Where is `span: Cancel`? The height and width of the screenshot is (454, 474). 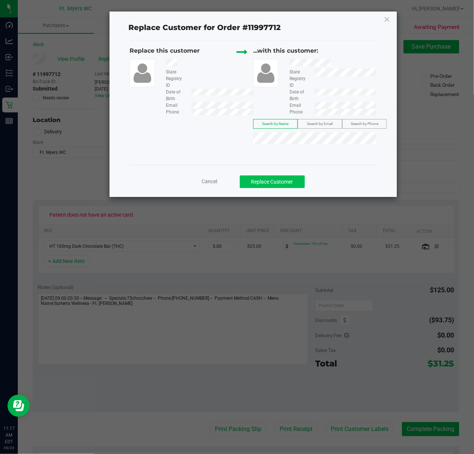
span: Cancel is located at coordinates (210, 182).